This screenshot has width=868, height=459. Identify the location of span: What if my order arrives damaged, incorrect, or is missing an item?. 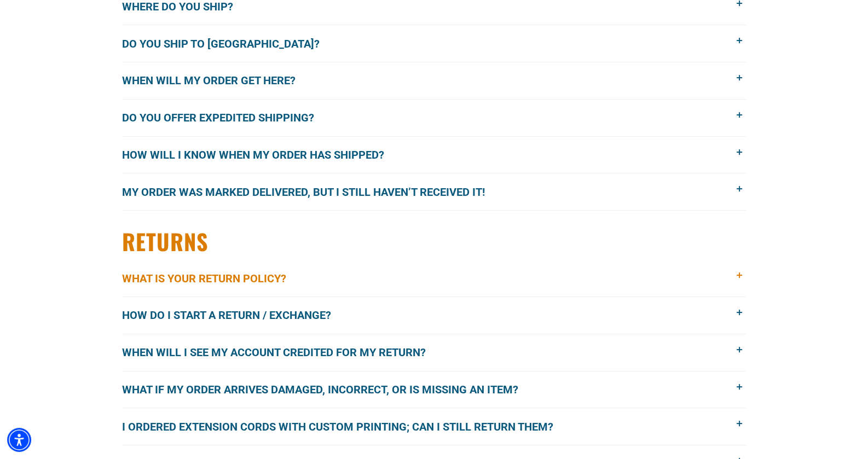
(328, 390).